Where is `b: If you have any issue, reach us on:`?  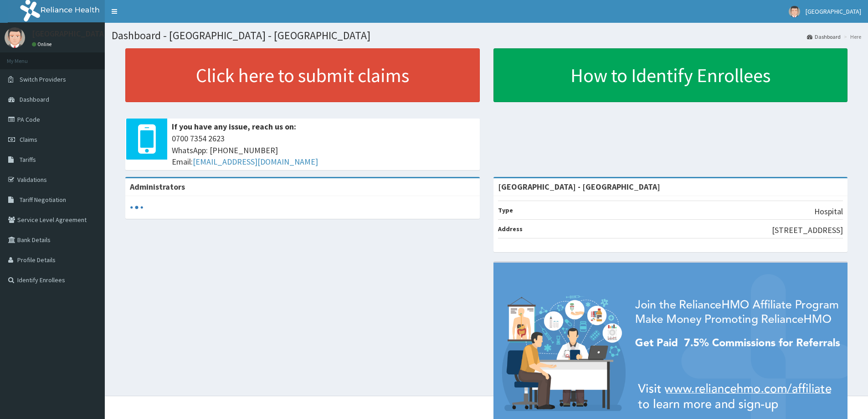
b: If you have any issue, reach us on: is located at coordinates (234, 126).